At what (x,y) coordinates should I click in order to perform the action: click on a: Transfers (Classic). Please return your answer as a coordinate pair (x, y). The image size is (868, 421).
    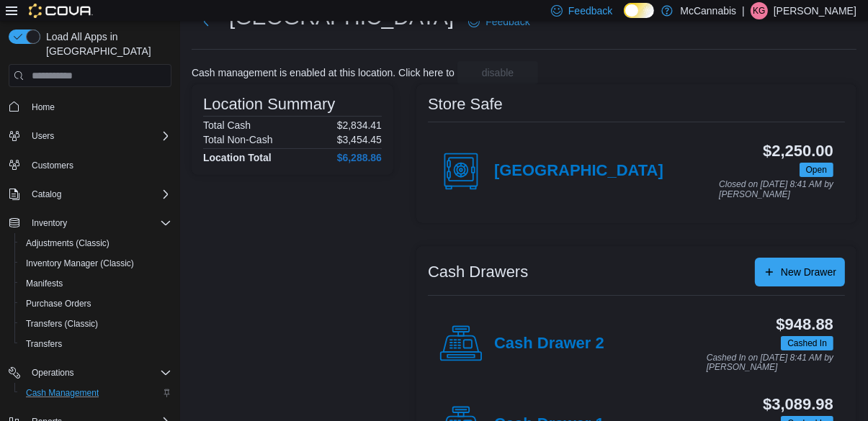
    Looking at the image, I should click on (62, 324).